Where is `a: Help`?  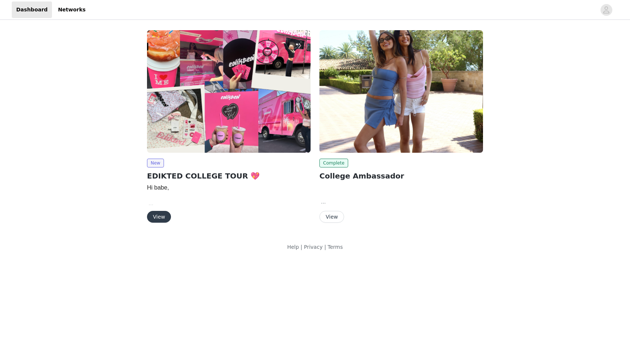 a: Help is located at coordinates (293, 247).